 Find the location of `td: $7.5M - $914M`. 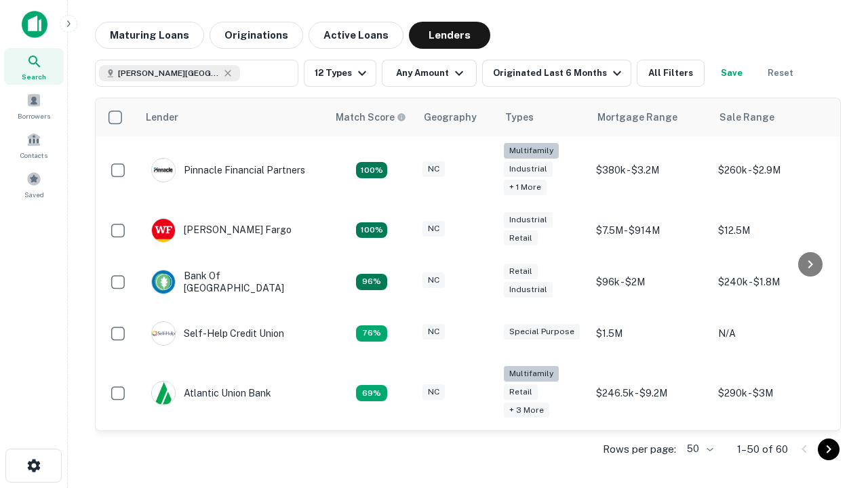

td: $7.5M - $914M is located at coordinates (651, 230).